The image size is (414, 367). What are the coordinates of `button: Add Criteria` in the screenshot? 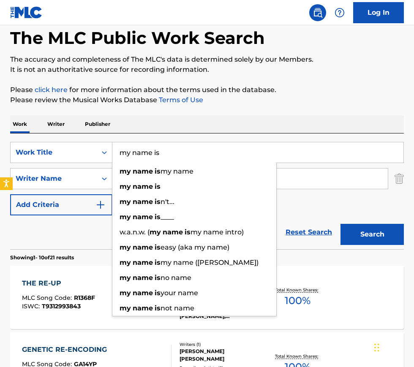 It's located at (61, 205).